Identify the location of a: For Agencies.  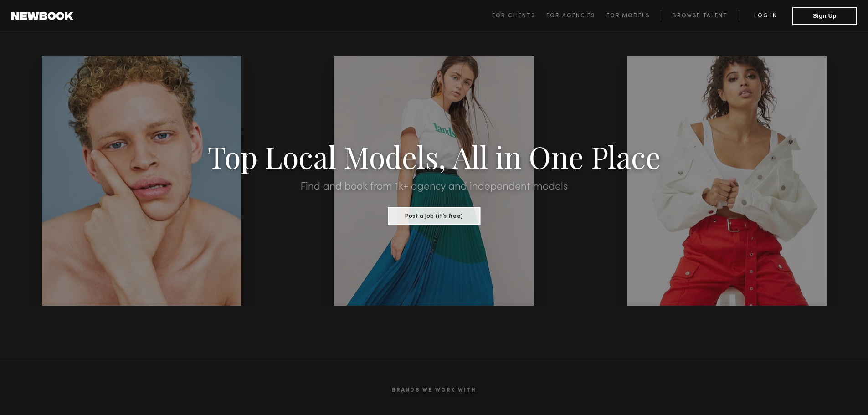
(576, 16).